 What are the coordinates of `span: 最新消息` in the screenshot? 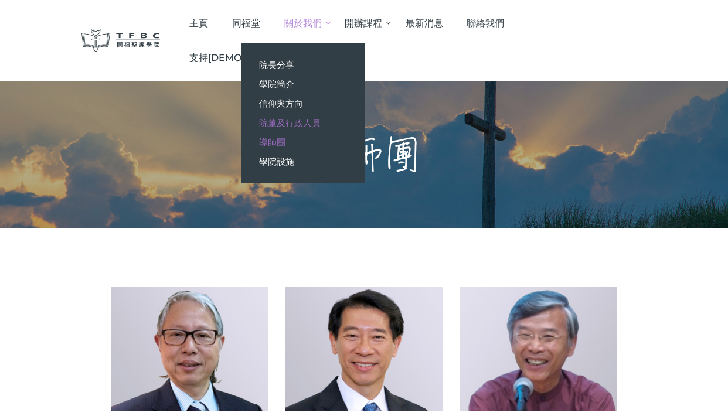 It's located at (425, 23).